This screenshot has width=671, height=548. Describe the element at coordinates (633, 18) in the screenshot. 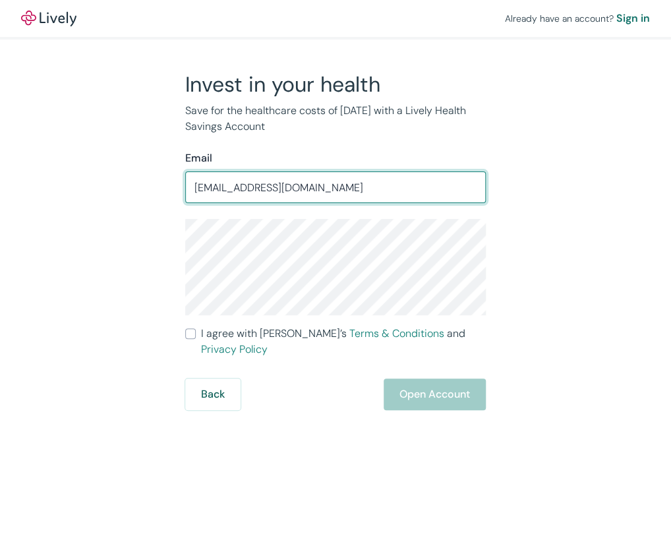

I see `div: Sign in` at that location.